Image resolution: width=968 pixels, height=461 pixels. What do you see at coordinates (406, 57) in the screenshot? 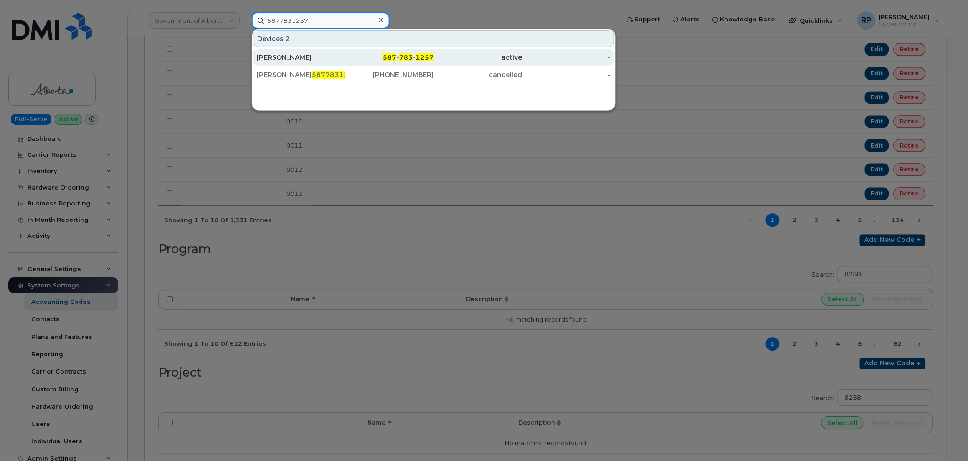
I see `span: 783` at bounding box center [406, 57].